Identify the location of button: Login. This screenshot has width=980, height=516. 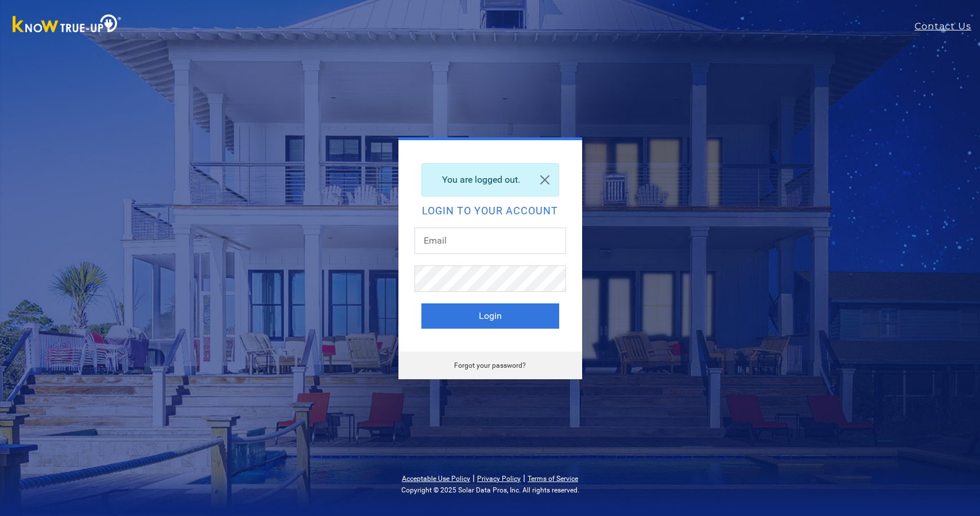
(491, 316).